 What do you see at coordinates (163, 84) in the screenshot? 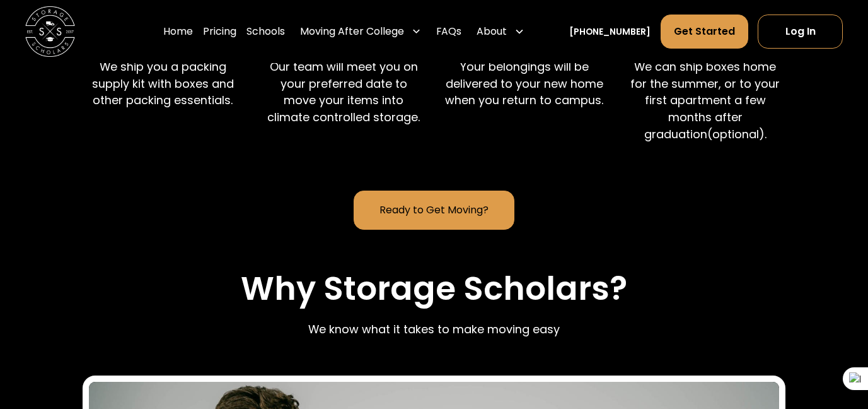
I see `p: We ship you a packing supply kit with boxes and other packing essentials.` at bounding box center [163, 84].